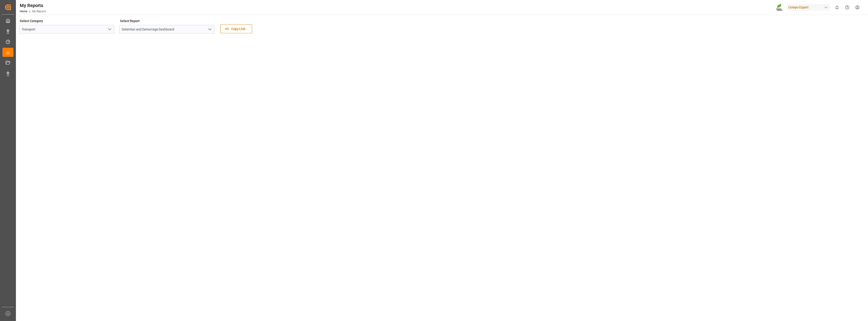 This screenshot has height=321, width=868. What do you see at coordinates (237, 29) in the screenshot?
I see `button: Copy Link` at bounding box center [237, 29].